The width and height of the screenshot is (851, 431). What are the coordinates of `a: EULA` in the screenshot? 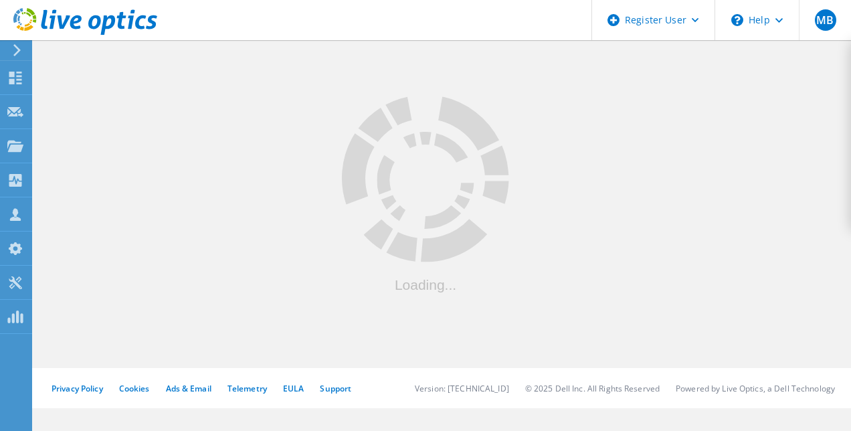 It's located at (293, 388).